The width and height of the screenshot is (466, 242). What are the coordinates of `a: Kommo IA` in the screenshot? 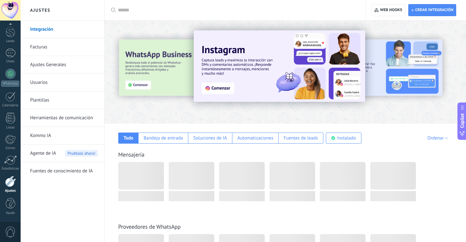 It's located at (64, 136).